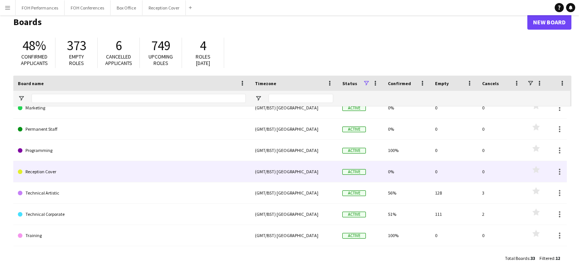  What do you see at coordinates (164, 8) in the screenshot?
I see `button: Reception Cover` at bounding box center [164, 8].